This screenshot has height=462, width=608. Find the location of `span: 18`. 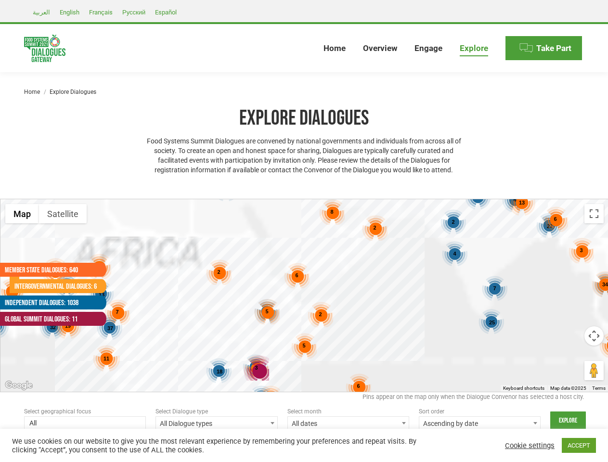

span: 18 is located at coordinates (219, 371).